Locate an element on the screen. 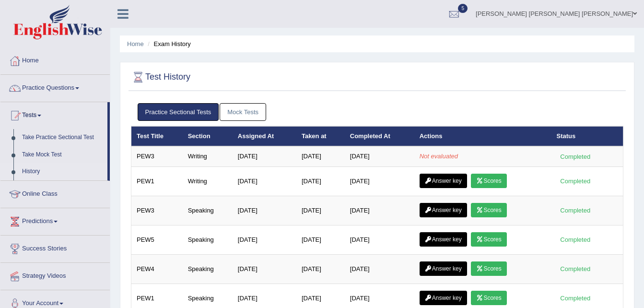 Image resolution: width=644 pixels, height=308 pixels. td: PEW5 is located at coordinates (157, 239).